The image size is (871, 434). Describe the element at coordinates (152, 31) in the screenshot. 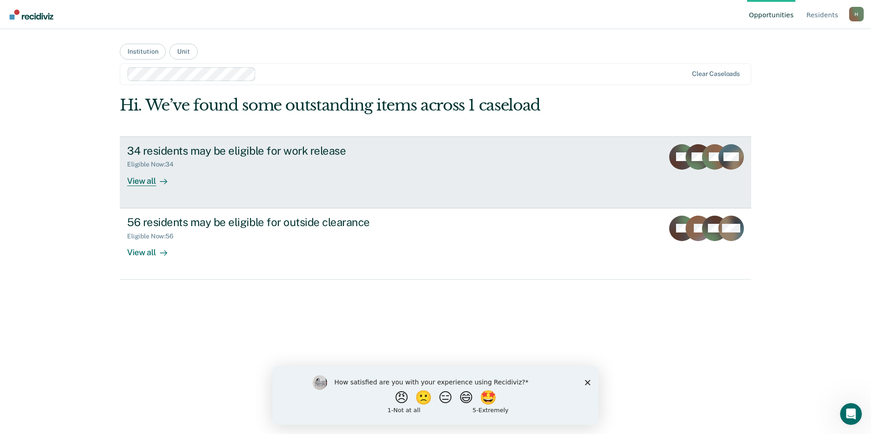

I see `button: 2` at that location.